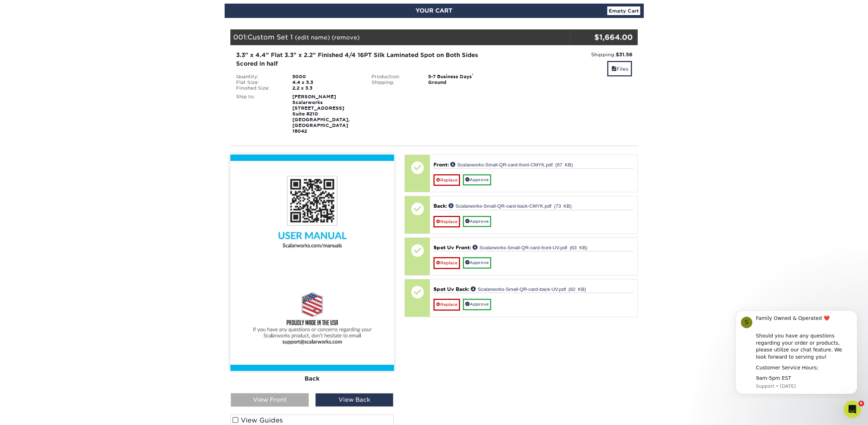  Describe the element at coordinates (529, 289) in the screenshot. I see `a: Scalarworks-Small-QR-card-back-UV.pdf (82 KB)` at that location.